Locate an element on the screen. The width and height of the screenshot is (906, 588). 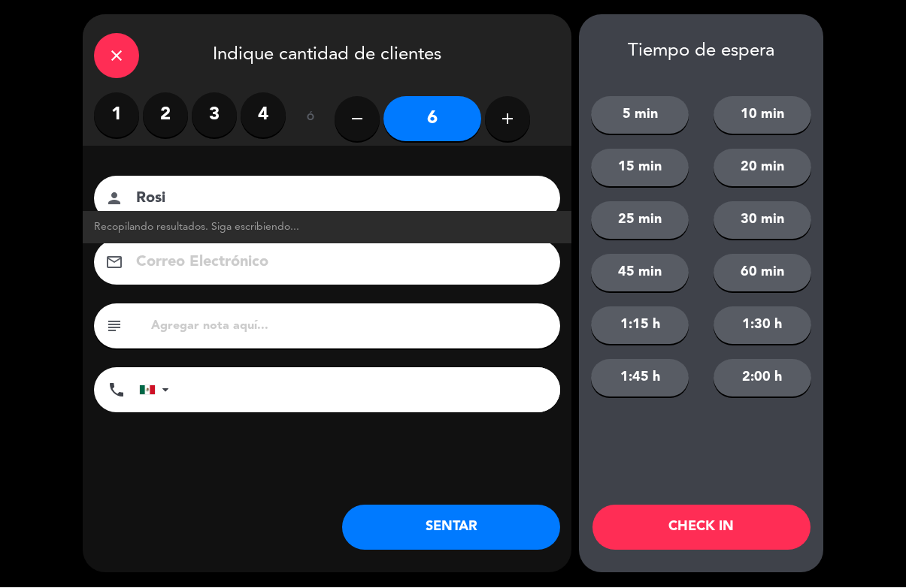
label: 1 is located at coordinates (117, 116).